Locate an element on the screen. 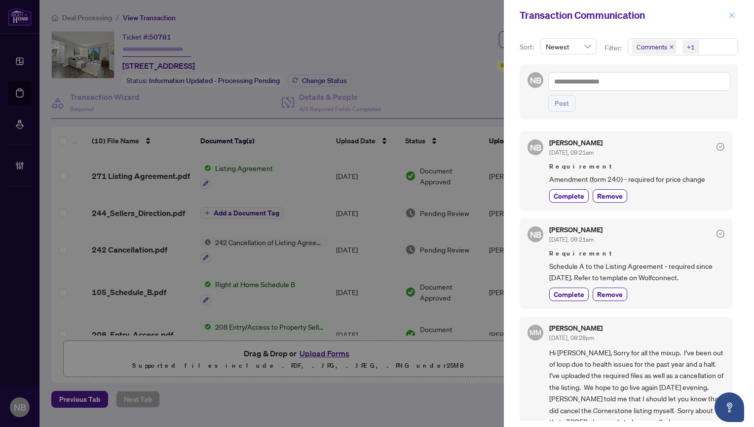 This screenshot has height=427, width=754. button: Post is located at coordinates (562, 103).